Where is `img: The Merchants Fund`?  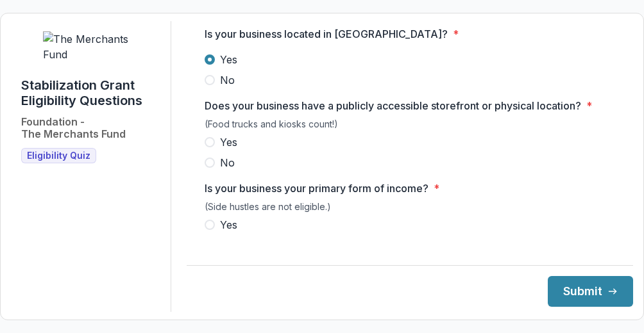
img: The Merchants Fund is located at coordinates (91, 47).